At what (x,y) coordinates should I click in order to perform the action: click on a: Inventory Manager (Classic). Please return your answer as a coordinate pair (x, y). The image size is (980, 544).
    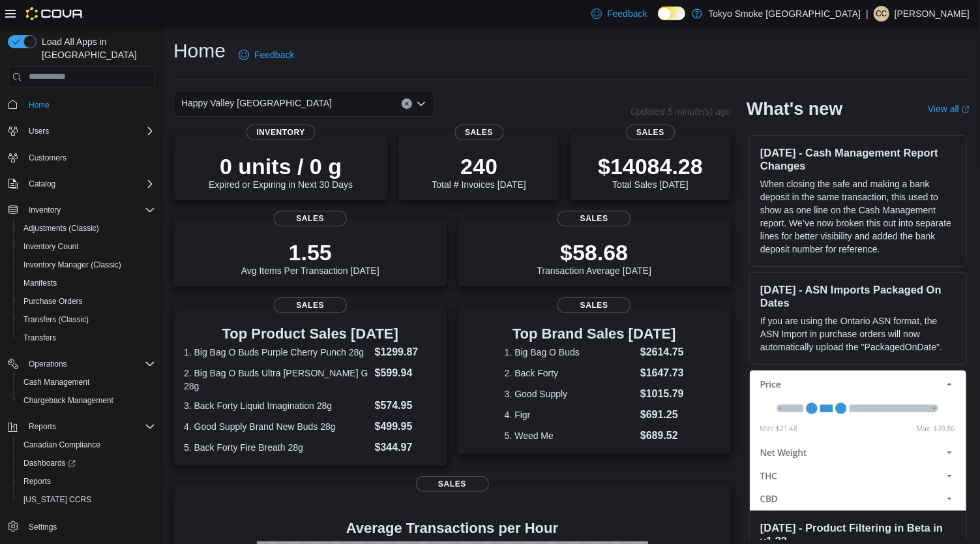
    Looking at the image, I should click on (72, 265).